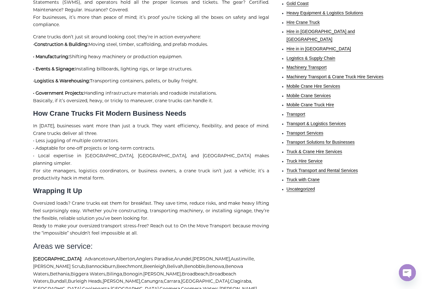  Describe the element at coordinates (110, 113) in the screenshot. I see `strong: How Crane Trucks Fit Modern Business Needs` at that location.